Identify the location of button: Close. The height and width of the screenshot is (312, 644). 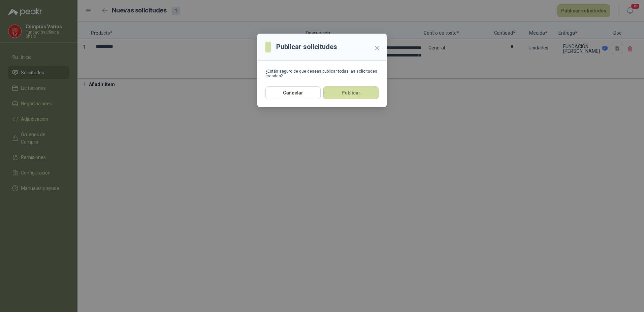
(377, 48).